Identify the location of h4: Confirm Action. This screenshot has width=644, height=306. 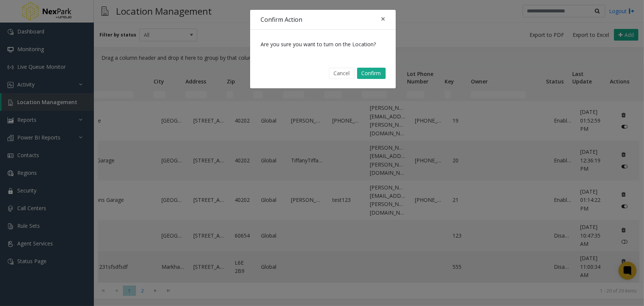
(281, 20).